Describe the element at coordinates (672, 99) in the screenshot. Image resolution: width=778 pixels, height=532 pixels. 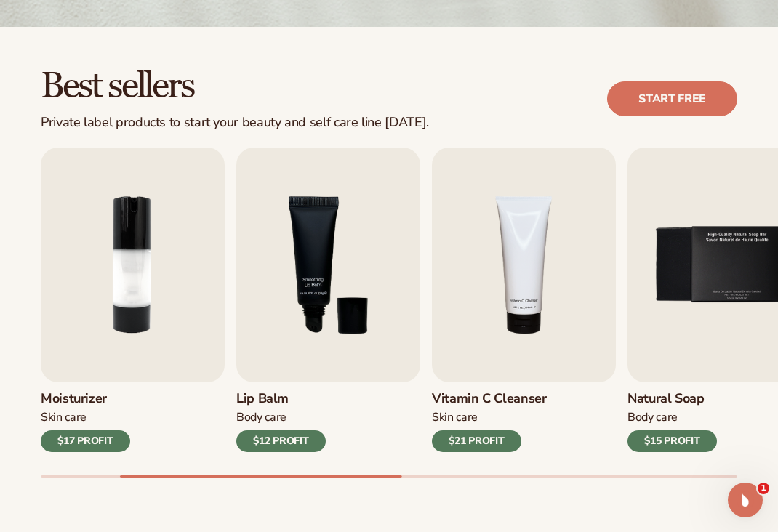
I see `a: Start free` at that location.